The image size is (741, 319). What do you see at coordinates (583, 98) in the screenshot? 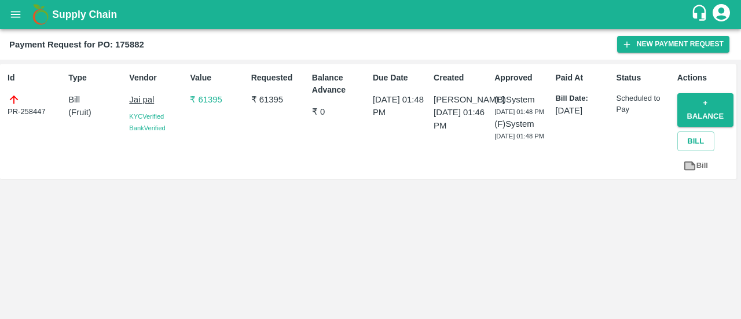
I see `p: Bill Date:` at bounding box center [583, 98].